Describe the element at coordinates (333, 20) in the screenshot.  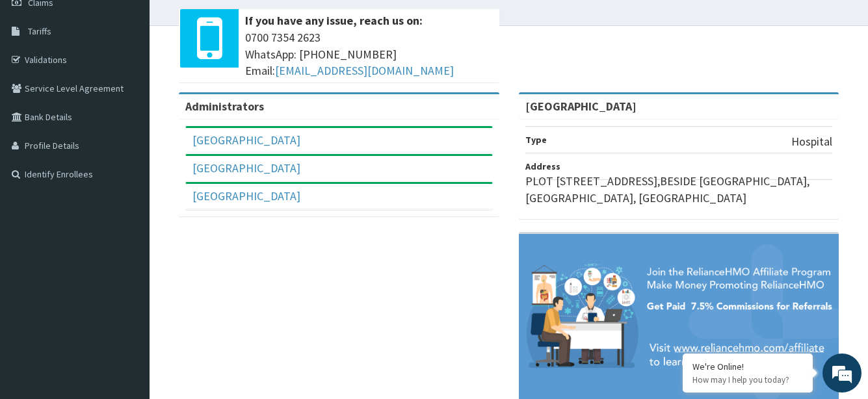
I see `b: If you have any issue, reach us on:` at that location.